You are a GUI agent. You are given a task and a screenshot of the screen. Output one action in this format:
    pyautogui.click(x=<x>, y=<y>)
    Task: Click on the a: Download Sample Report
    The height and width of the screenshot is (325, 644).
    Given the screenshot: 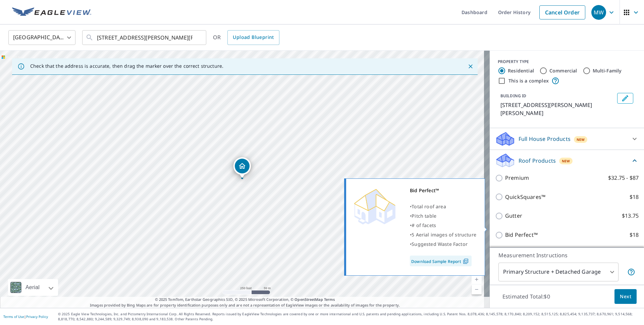 What is the action you would take?
    pyautogui.click(x=441, y=261)
    